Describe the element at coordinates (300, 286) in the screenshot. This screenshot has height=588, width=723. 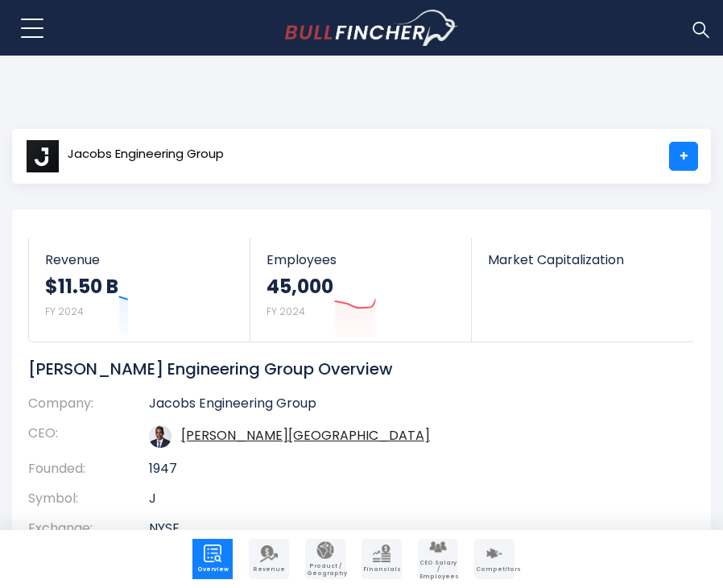
I see `strong: 45,000` at that location.